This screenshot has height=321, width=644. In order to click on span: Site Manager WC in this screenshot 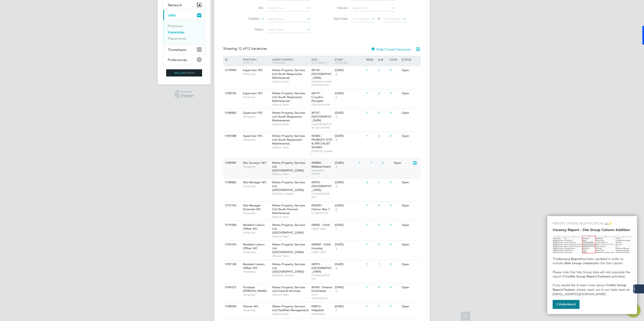, I will do `click(254, 182)`.